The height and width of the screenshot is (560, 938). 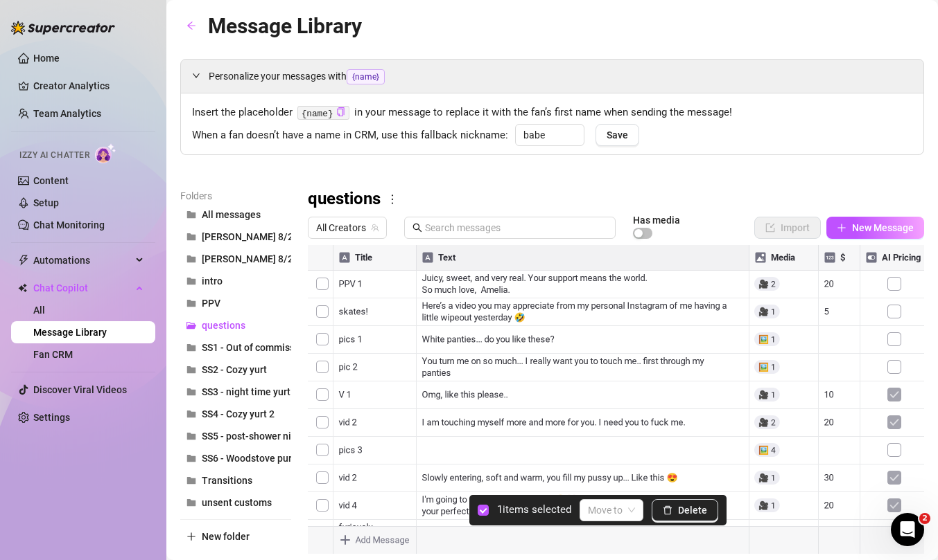 What do you see at coordinates (657, 220) in the screenshot?
I see `article: Has media` at bounding box center [657, 220].